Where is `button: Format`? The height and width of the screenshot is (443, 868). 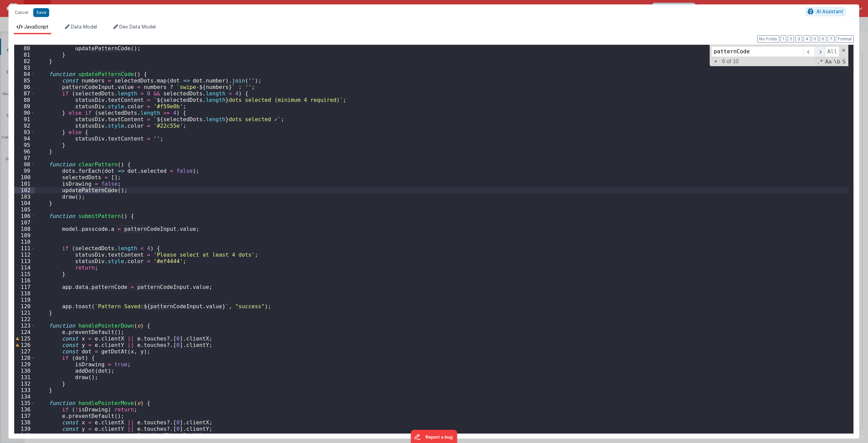
button: Format is located at coordinates (845, 39).